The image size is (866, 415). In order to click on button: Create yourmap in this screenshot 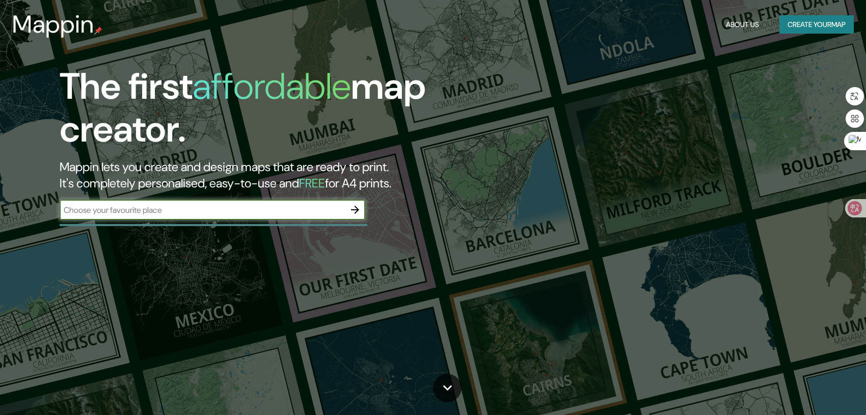, I will do `click(816, 24)`.